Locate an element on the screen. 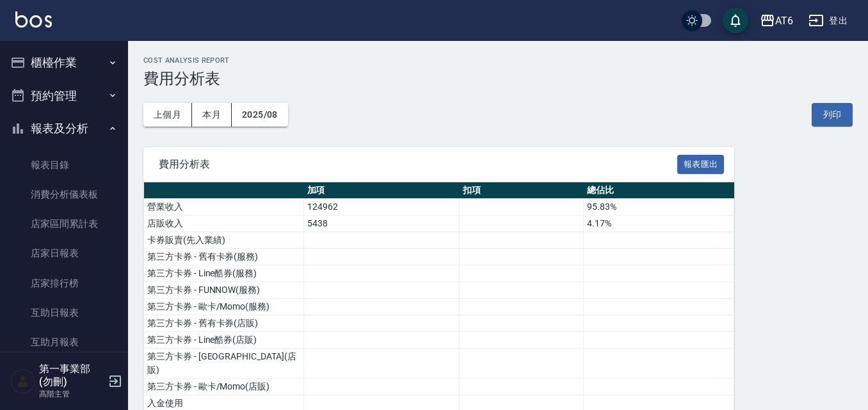 This screenshot has height=410, width=868. img: Logo is located at coordinates (33, 19).